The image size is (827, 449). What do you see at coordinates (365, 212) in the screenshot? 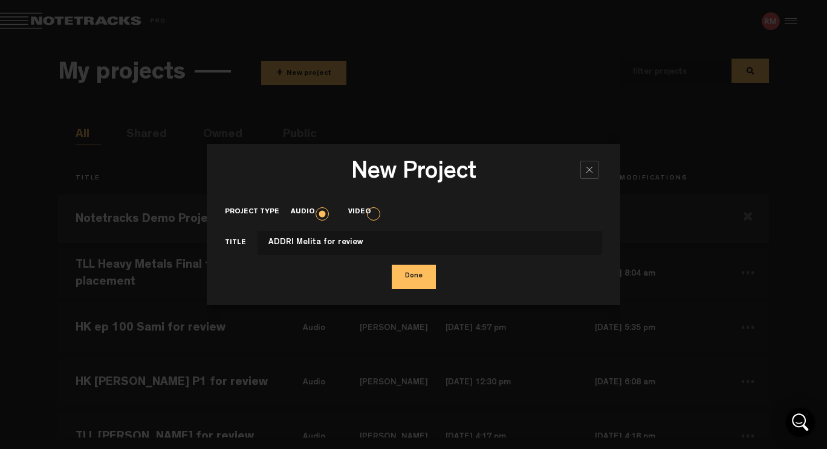
I see `label: Video` at bounding box center [365, 212].